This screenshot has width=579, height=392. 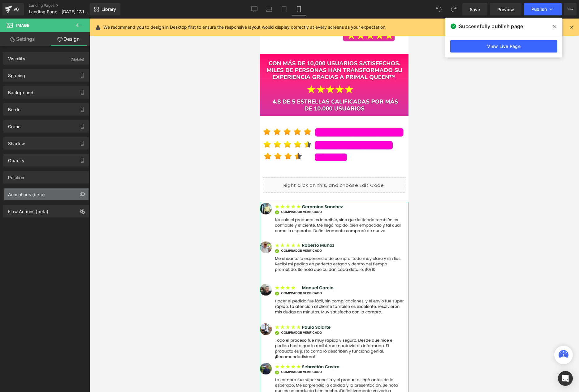 I want to click on div: v6, so click(x=16, y=9).